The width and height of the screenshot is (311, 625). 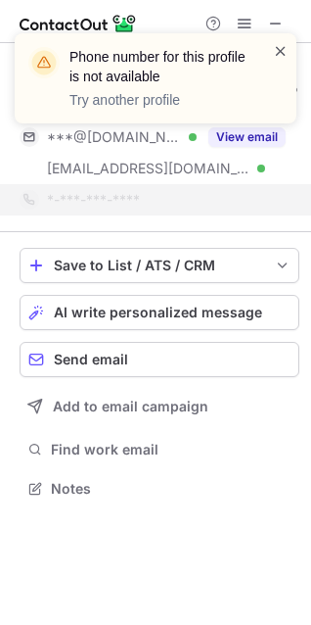 I want to click on span: Add to email campaign, so click(x=130, y=406).